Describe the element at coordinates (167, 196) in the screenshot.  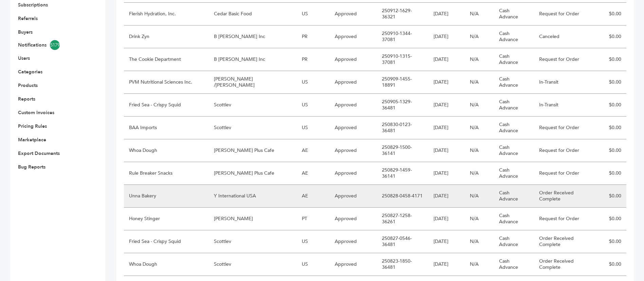
I see `td: Unna Bakery` at that location.